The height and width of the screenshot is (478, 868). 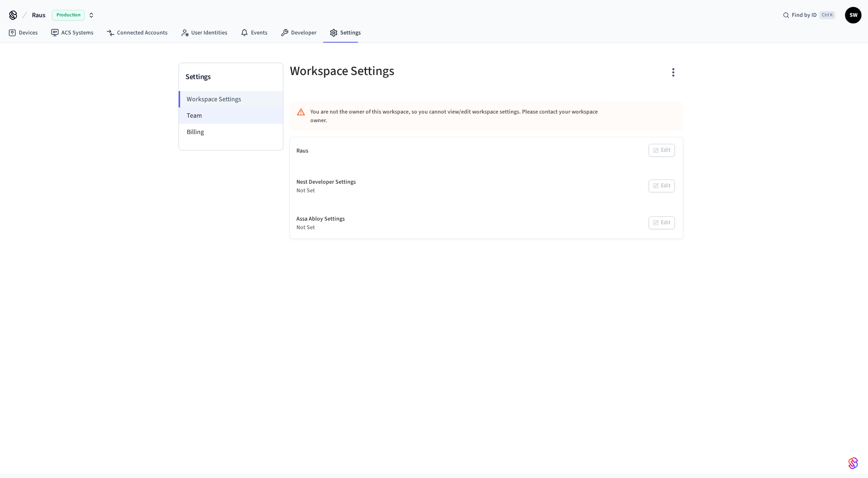 I want to click on a: Developer, so click(x=298, y=33).